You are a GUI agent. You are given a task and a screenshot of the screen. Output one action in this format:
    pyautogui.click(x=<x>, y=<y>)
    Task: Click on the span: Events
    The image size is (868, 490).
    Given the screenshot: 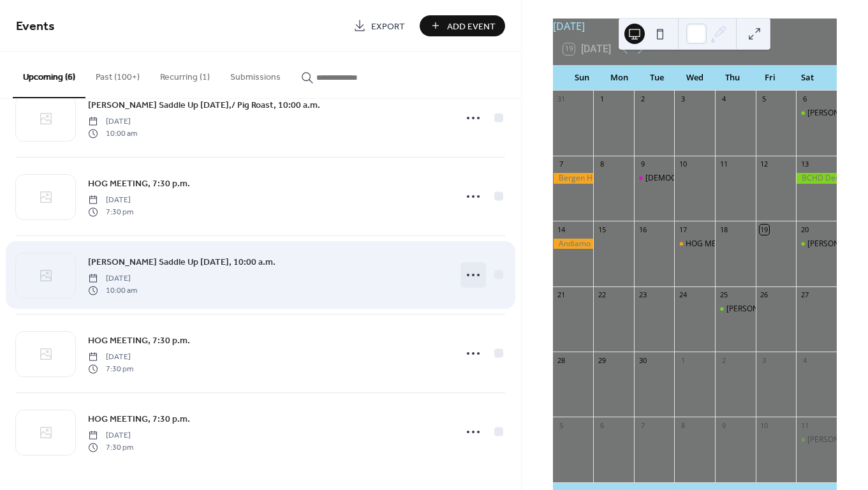 What is the action you would take?
    pyautogui.click(x=35, y=26)
    